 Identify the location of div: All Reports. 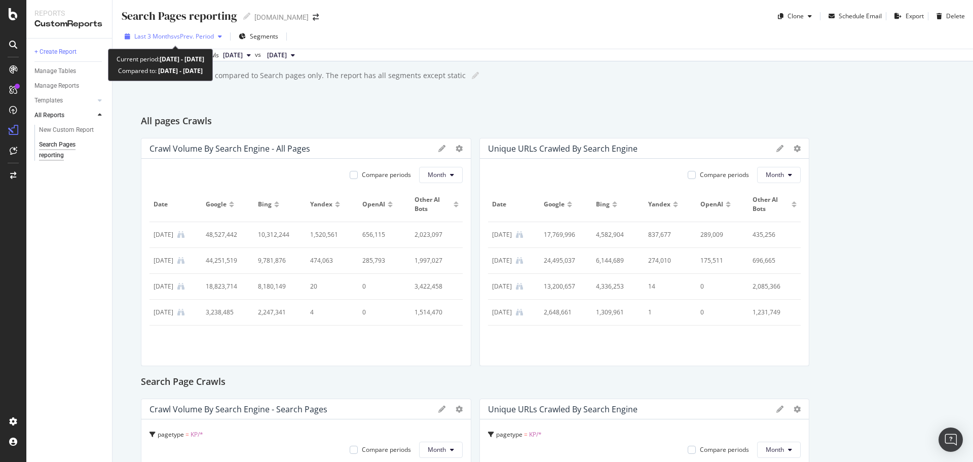
(49, 115).